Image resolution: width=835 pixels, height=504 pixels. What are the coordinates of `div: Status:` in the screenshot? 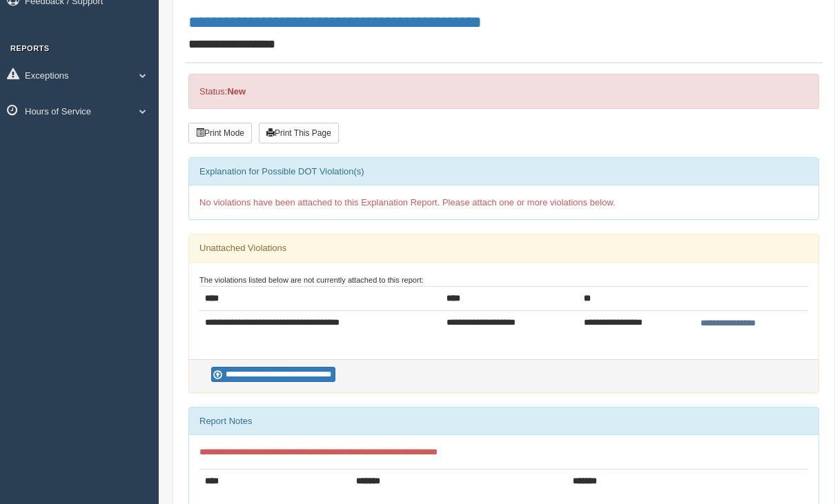 It's located at (504, 91).